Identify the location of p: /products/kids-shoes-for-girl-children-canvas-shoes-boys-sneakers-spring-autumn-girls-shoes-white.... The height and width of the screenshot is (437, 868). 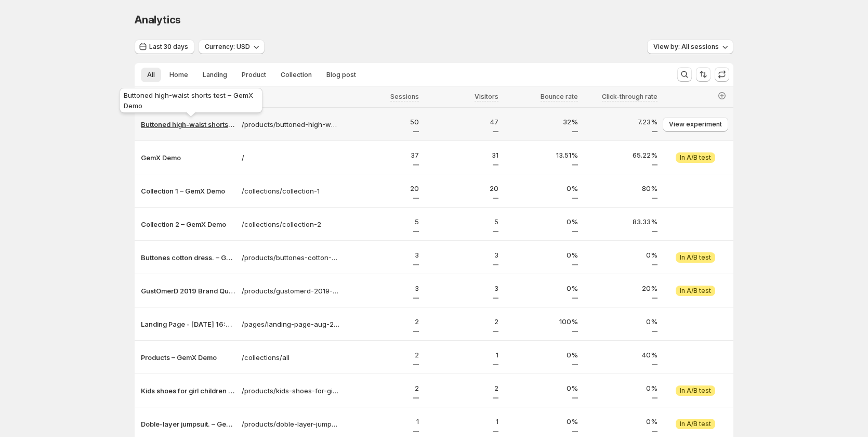
(291, 390).